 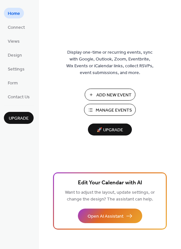 What do you see at coordinates (19, 97) in the screenshot?
I see `span: Contact Us` at bounding box center [19, 97].